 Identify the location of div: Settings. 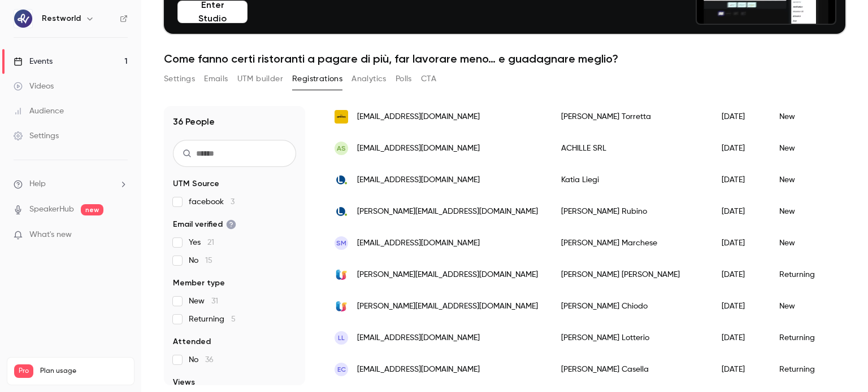
(36, 136).